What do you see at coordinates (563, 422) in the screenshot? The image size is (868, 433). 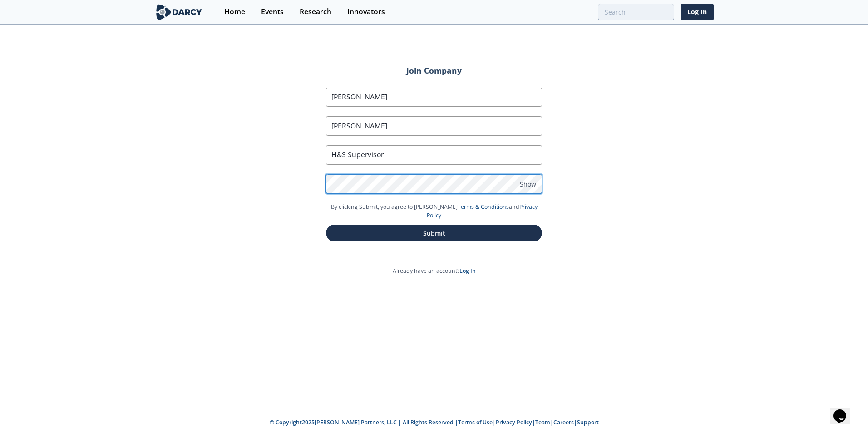 I see `a: Careers` at bounding box center [563, 422].